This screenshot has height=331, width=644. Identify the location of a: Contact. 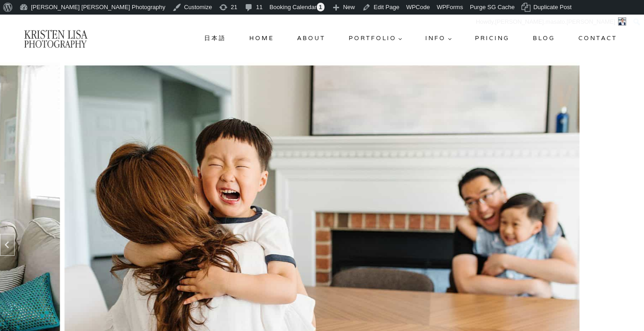
(598, 39).